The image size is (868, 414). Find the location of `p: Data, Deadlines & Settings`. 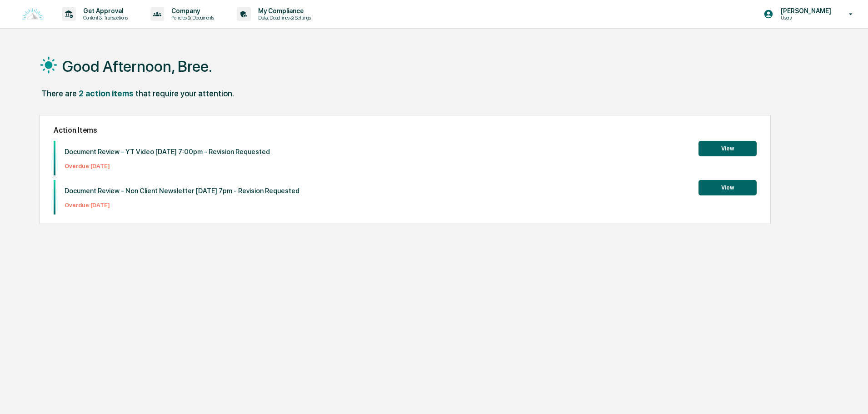

p: Data, Deadlines & Settings is located at coordinates (283, 18).